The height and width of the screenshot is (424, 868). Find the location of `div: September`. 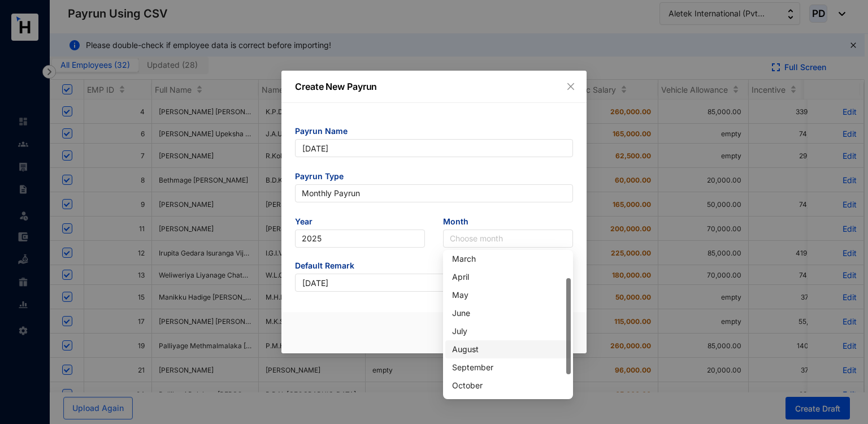

div: September is located at coordinates (509, 368).